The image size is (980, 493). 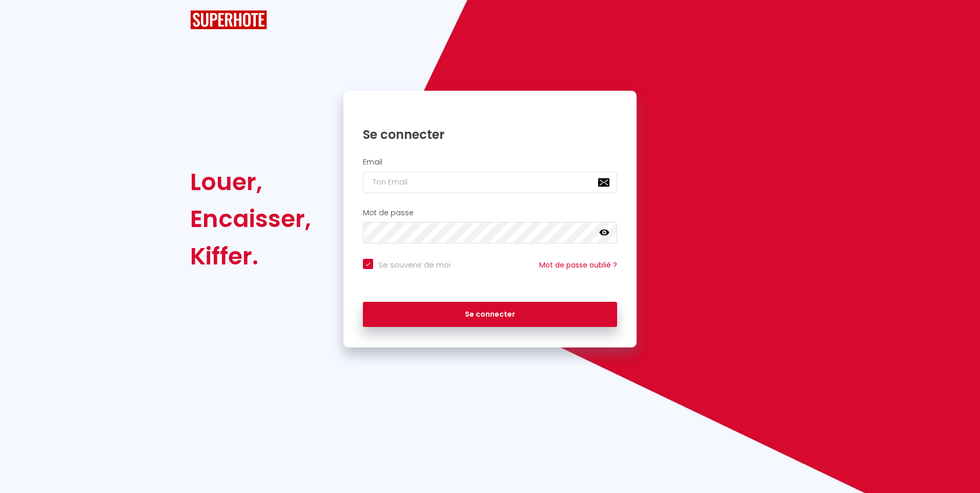 I want to click on button: Ouvrir le widget de chat LiveChat, so click(x=24, y=20).